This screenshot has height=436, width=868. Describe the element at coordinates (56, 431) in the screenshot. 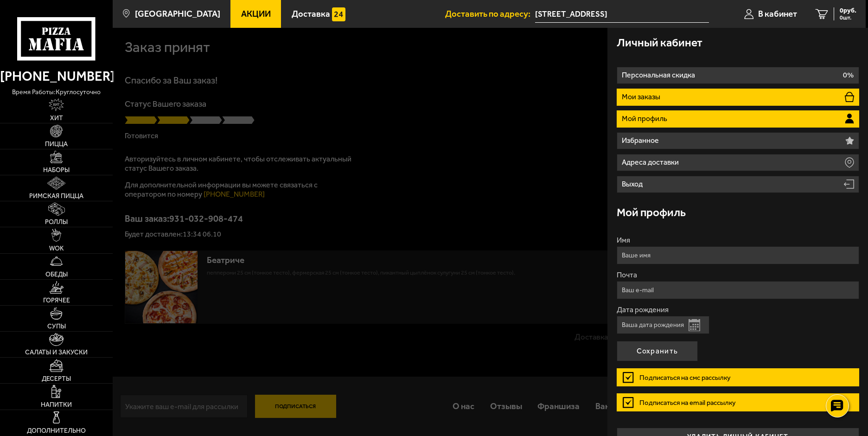

I see `span: Дополнительно` at that location.